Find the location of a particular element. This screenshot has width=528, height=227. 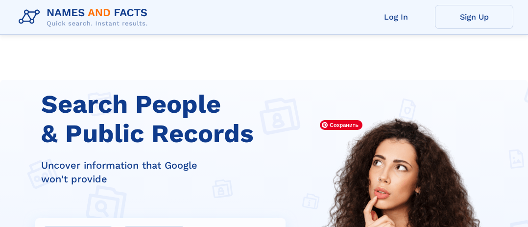

div: Uncover information that Google won't provide is located at coordinates (166, 172).